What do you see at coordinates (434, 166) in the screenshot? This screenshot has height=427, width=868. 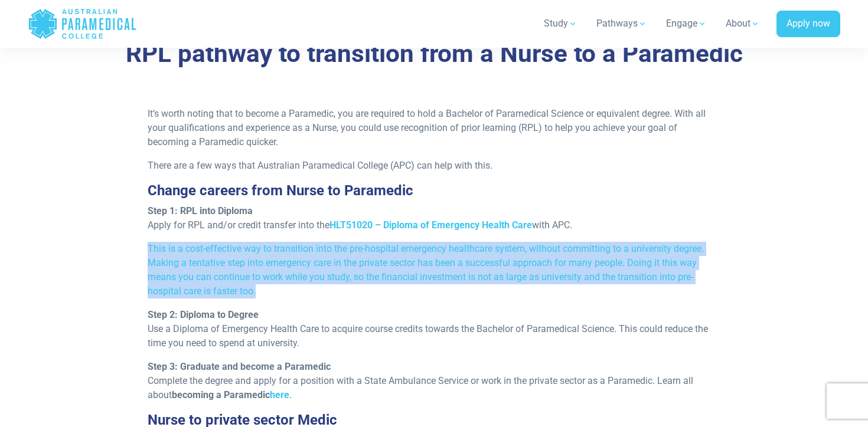 I see `p: There are a few ways that Australian Paramedical College (APC) can help with this.` at bounding box center [434, 166].